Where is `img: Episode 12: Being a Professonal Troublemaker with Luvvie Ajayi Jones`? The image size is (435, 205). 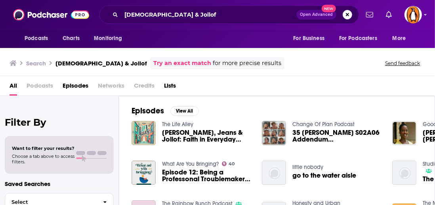 img: Episode 12: Being a Professonal Troublemaker with Luvvie Ajayi Jones is located at coordinates (143, 172).